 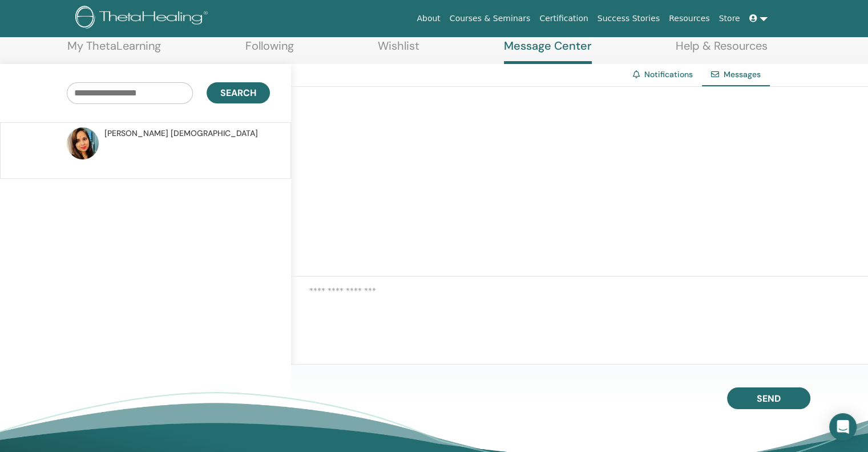 I want to click on span: Messages, so click(x=742, y=74).